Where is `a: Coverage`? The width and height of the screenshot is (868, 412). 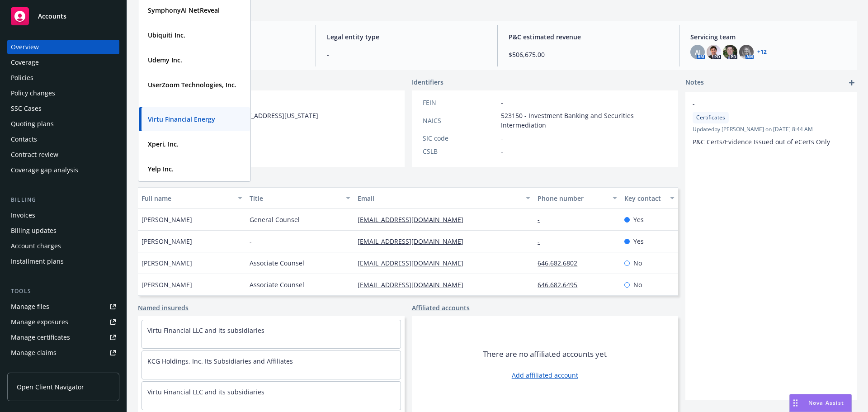 a: Coverage is located at coordinates (64, 62).